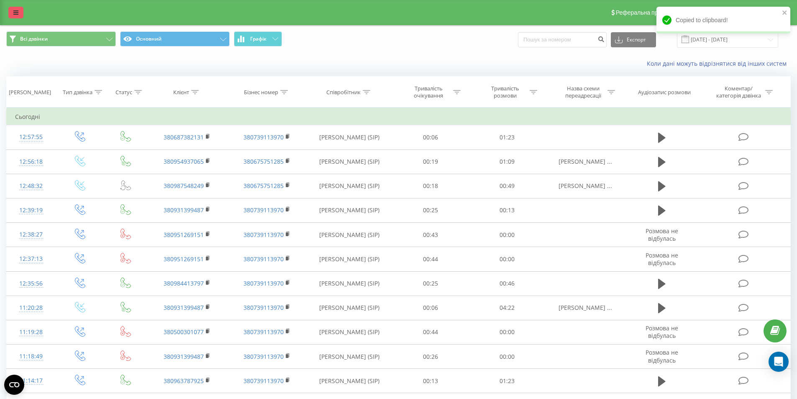 This screenshot has width=797, height=399. Describe the element at coordinates (31, 137) in the screenshot. I see `div: 12:57:55` at that location.